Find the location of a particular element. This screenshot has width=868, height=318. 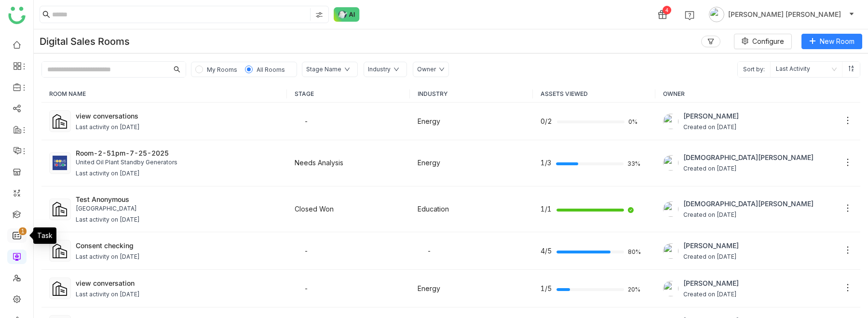

img: avatar is located at coordinates (717, 15).